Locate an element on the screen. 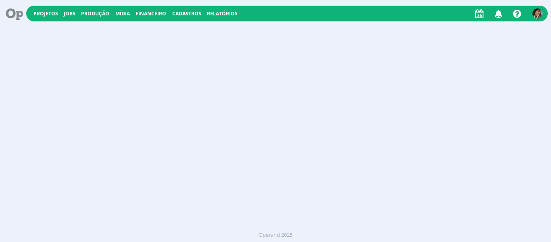 This screenshot has width=551, height=242. a: Mídia is located at coordinates (123, 13).